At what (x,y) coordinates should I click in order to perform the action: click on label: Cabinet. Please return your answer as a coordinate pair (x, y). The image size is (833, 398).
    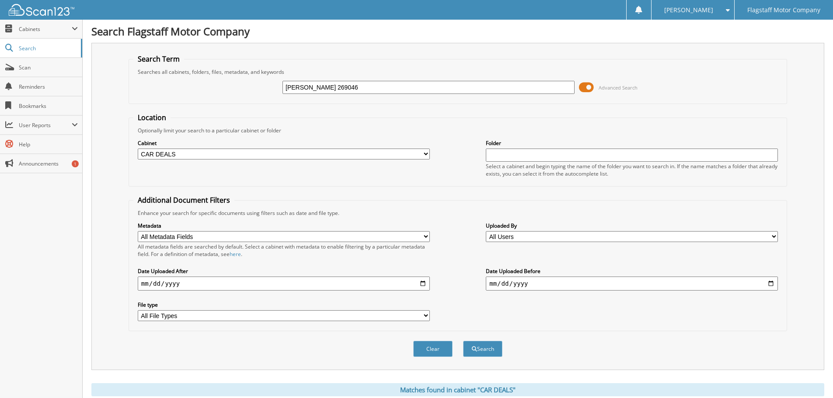
    Looking at the image, I should click on (284, 143).